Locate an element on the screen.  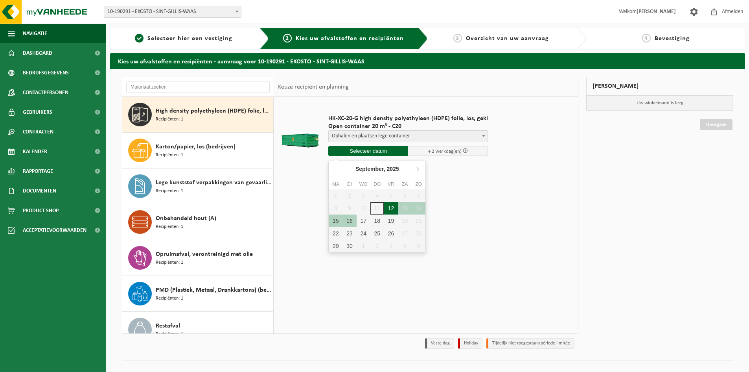
button: PMD (Plastiek, Metaal, Drankkartons) (bedrijven) Recipiënten: 1 is located at coordinates (198, 293).